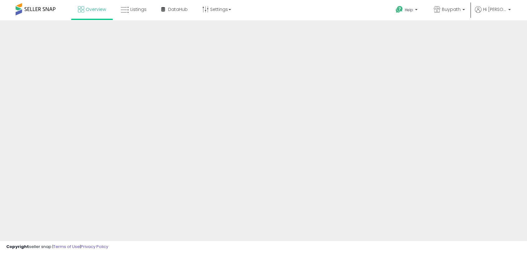 This screenshot has width=527, height=253. Describe the element at coordinates (408, 11) in the screenshot. I see `a: Help` at that location.